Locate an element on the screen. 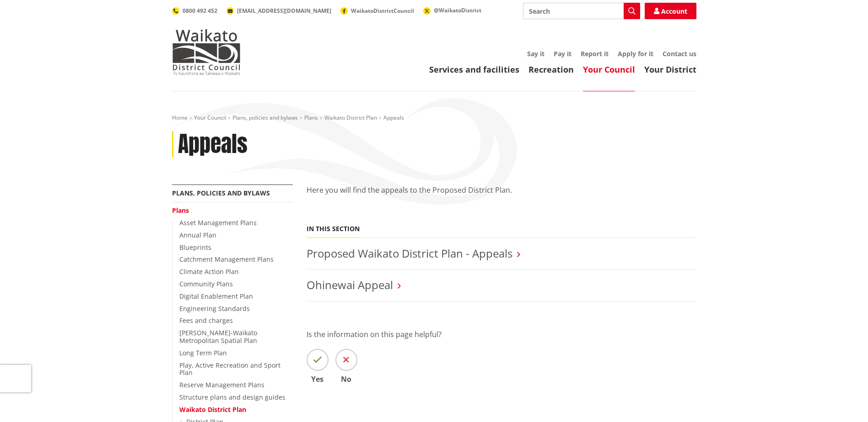  a: Ohinewai Appeal is located at coordinates (350, 284).